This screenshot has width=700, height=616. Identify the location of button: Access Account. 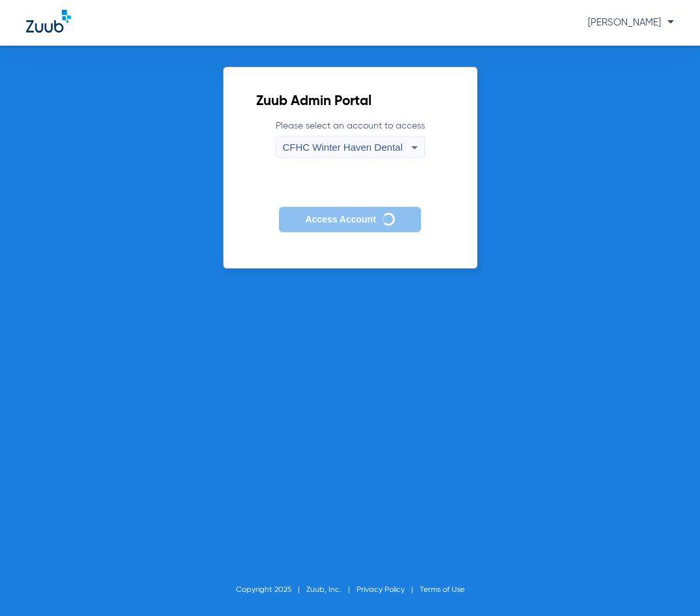
(349, 219).